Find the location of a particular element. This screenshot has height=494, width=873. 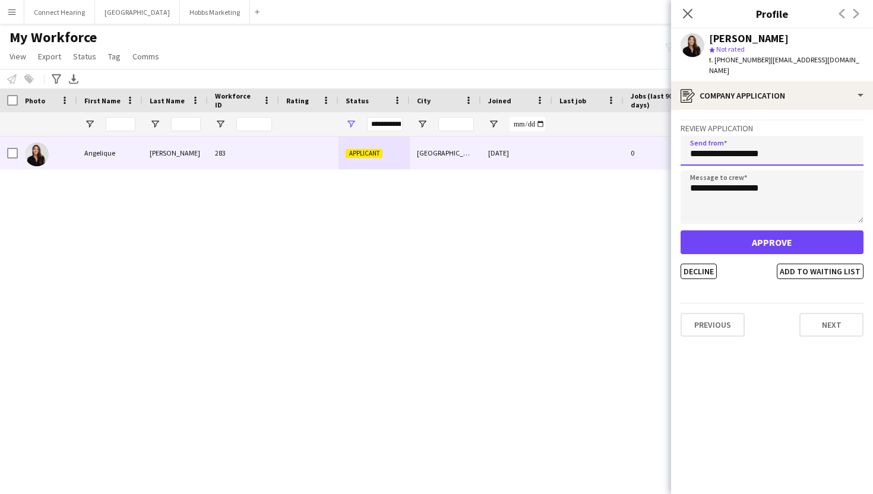

a: Export is located at coordinates (49, 56).